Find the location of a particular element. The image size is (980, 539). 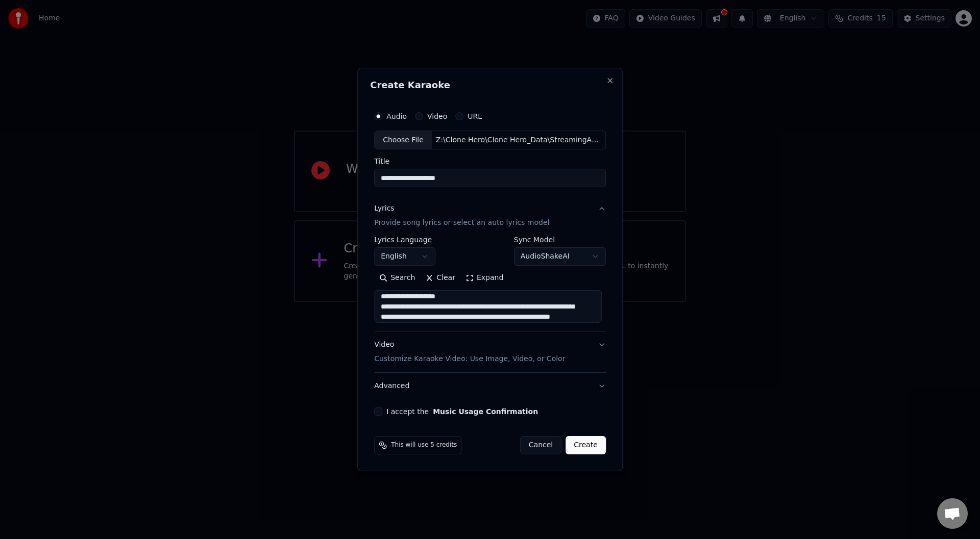

label: Video is located at coordinates (437, 117).